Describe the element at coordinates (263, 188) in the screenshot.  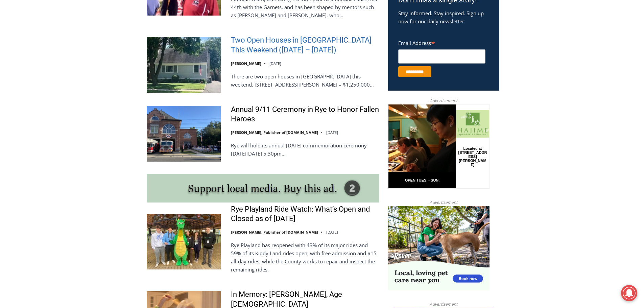
I see `img: support local media, buy this ad` at that location.